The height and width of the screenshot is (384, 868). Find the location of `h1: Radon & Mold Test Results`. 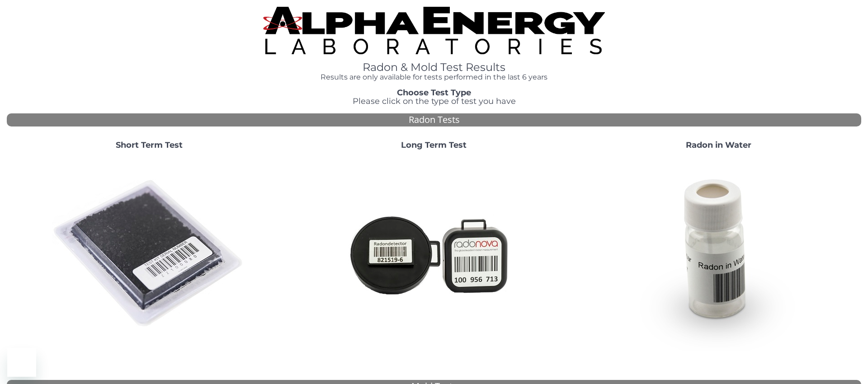

h1: Radon & Mold Test Results is located at coordinates (434, 67).